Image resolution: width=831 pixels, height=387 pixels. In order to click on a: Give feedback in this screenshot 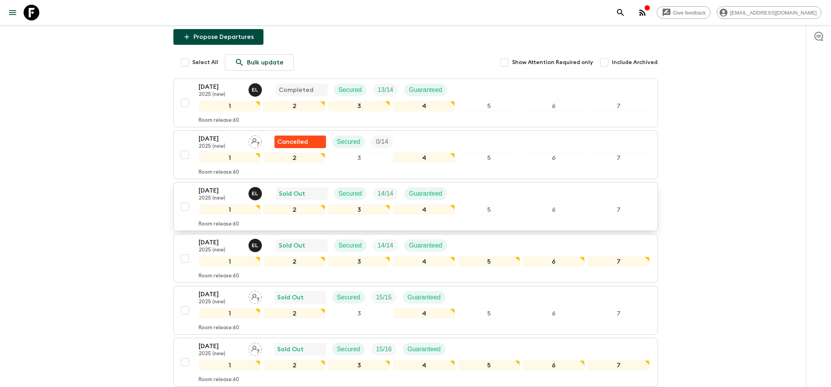, I will do `click(684, 13)`.